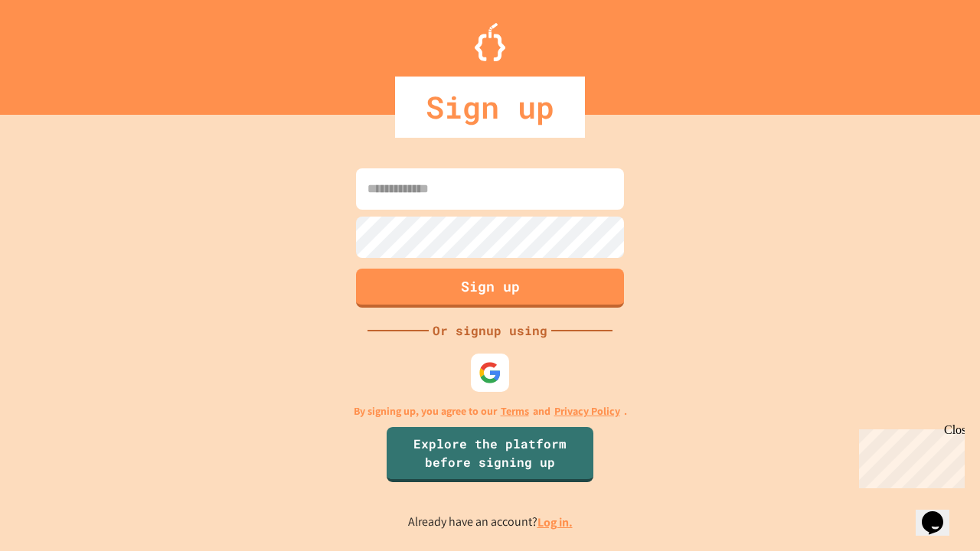  What do you see at coordinates (490, 373) in the screenshot?
I see `img: google-icon.svg` at bounding box center [490, 373].